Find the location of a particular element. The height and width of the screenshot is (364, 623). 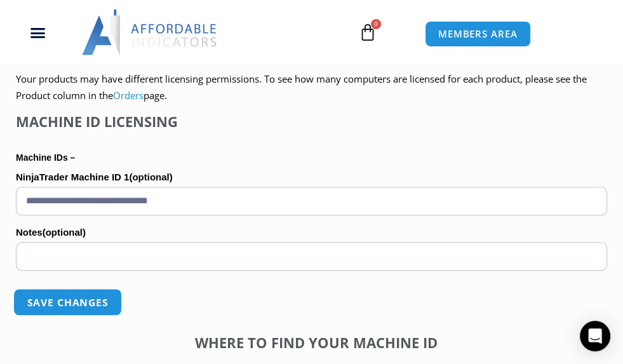

span: 0 is located at coordinates (376, 25).